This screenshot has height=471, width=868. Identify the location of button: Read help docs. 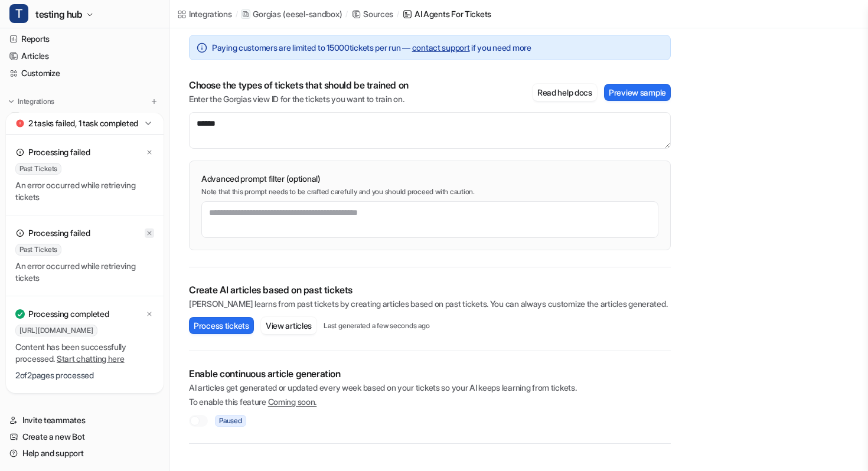
(564, 92).